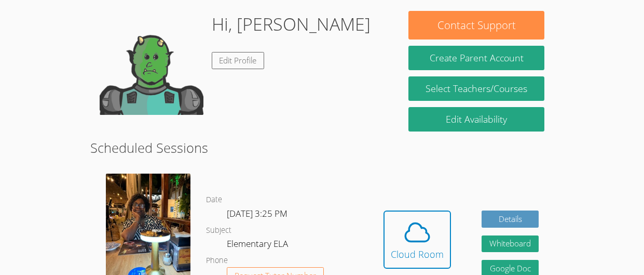  I want to click on img: default.png, so click(151, 63).